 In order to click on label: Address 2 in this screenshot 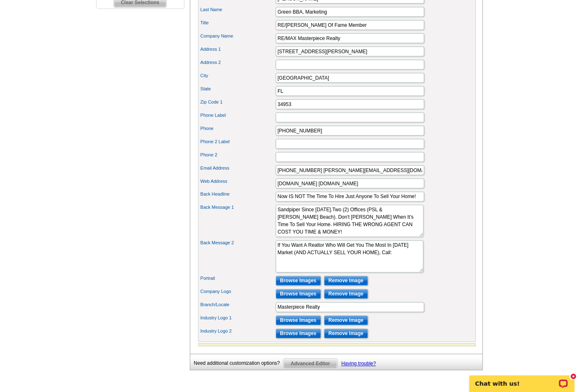, I will do `click(238, 62)`.